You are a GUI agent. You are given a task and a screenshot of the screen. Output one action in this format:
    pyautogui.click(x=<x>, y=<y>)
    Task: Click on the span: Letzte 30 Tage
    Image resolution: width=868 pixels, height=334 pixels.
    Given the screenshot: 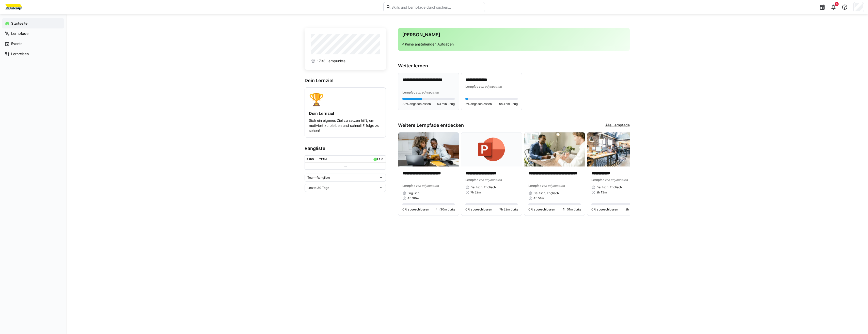 What is the action you would take?
    pyautogui.click(x=318, y=188)
    